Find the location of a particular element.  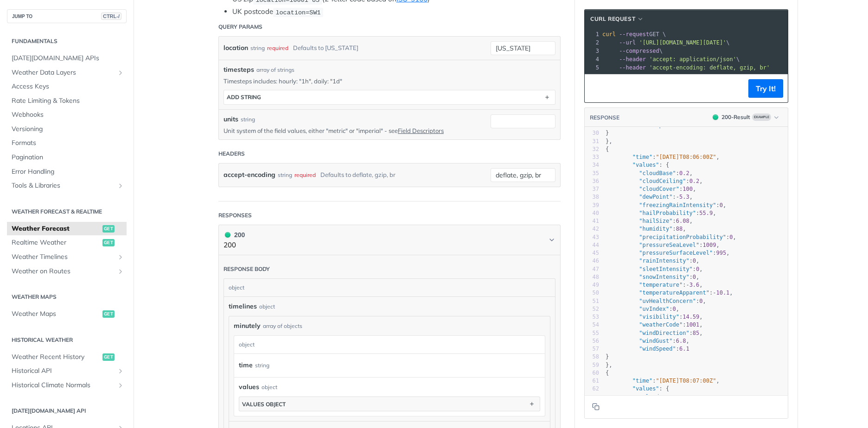

div: 35 is located at coordinates (591, 173).